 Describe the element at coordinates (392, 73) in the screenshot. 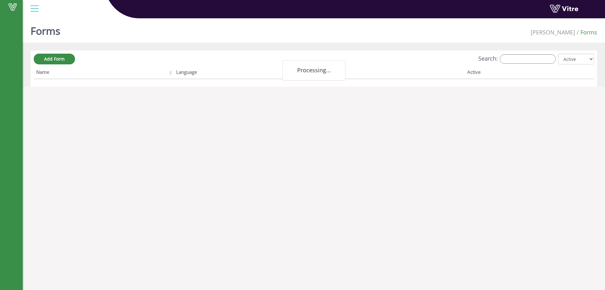

I see `th: Company` at that location.